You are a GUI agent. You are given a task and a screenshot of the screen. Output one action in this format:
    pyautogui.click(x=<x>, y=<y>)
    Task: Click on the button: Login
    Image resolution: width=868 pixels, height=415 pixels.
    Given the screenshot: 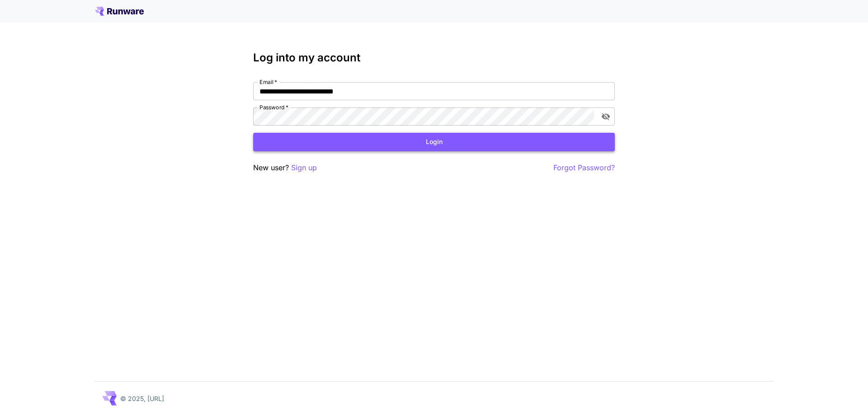 What is the action you would take?
    pyautogui.click(x=434, y=142)
    